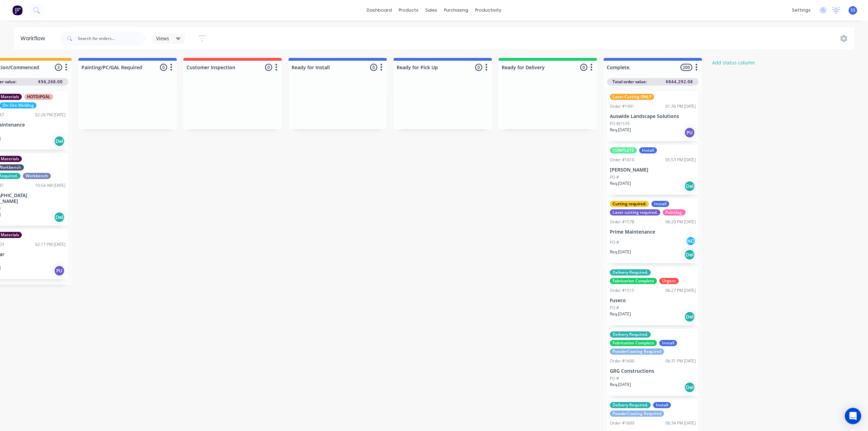 The height and width of the screenshot is (431, 868). I want to click on span: Total order value:, so click(629, 82).